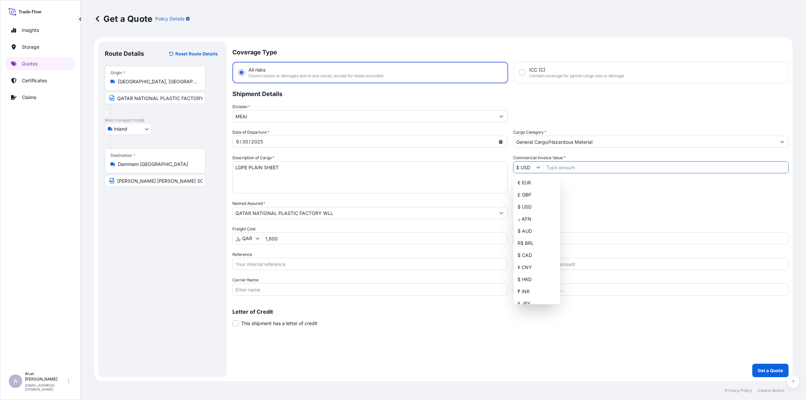 This screenshot has height=400, width=806. What do you see at coordinates (364, 116) in the screenshot?
I see `input: Type to search division` at bounding box center [364, 116].